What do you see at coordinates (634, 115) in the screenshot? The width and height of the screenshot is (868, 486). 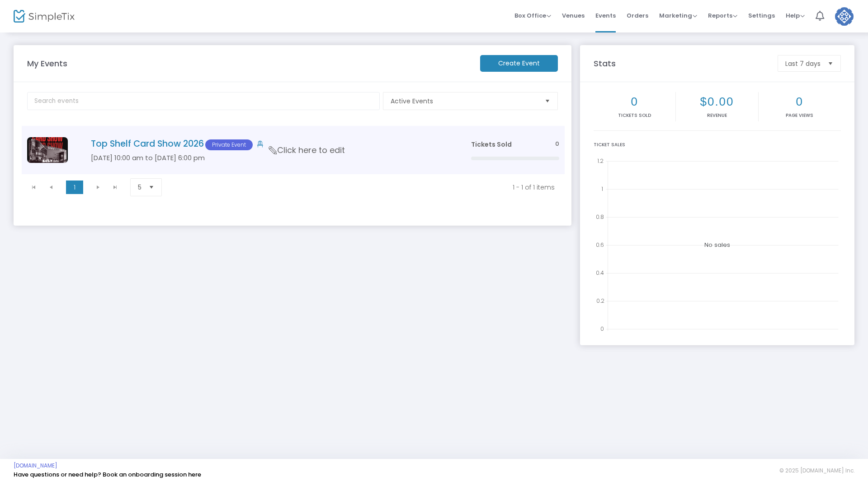 I see `p: Tickets sold` at bounding box center [634, 115].